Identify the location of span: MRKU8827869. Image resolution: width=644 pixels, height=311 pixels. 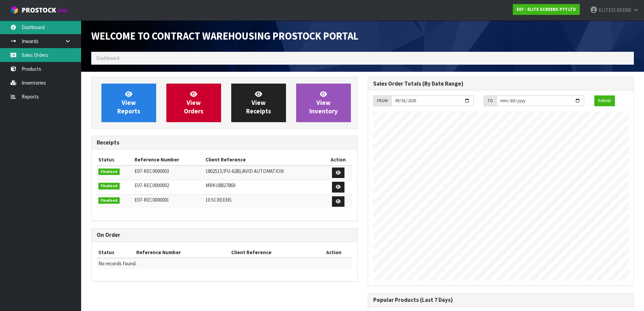
(220, 185).